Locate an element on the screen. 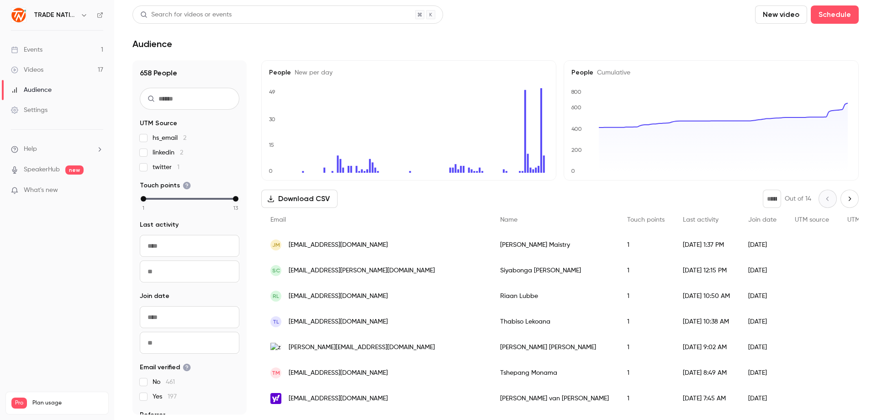  button: Schedule is located at coordinates (835, 15).